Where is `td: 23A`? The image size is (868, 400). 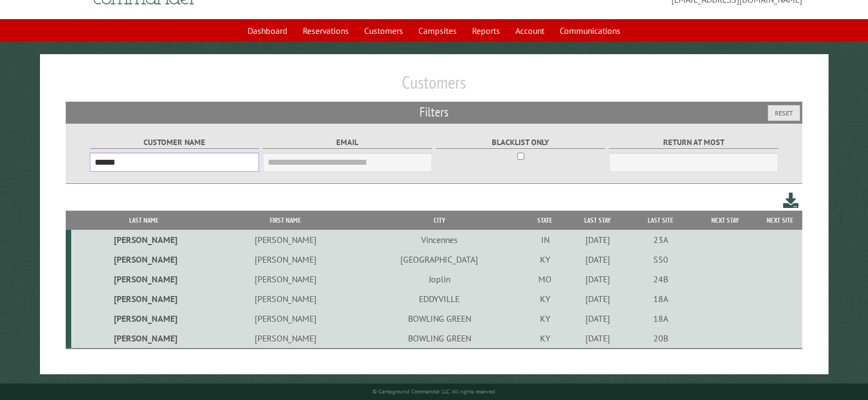
td: 23A is located at coordinates (660, 240).